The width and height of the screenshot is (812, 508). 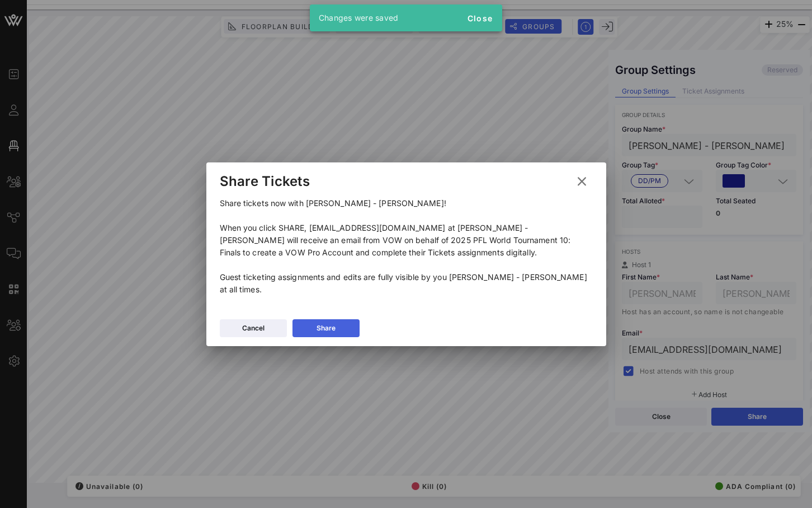 What do you see at coordinates (480, 18) in the screenshot?
I see `span: Close` at bounding box center [480, 18].